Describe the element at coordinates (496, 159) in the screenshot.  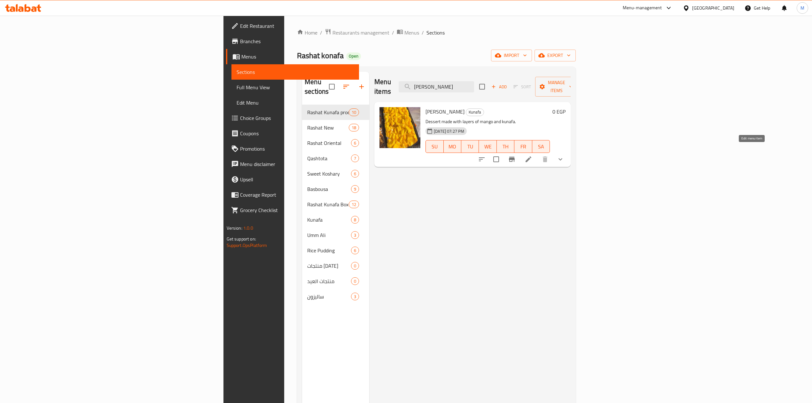
I see `span: Select to update` at that location.